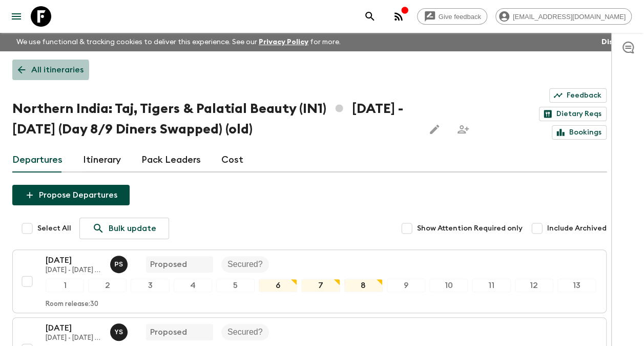 This screenshot has height=346, width=644. What do you see at coordinates (463, 129) in the screenshot?
I see `span: Share this itinerary` at bounding box center [463, 129].